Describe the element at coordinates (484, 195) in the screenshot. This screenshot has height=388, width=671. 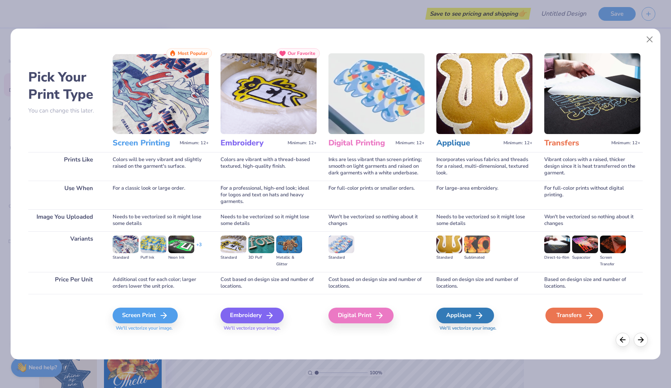
I see `div: For large-area embroidery.` at that location.